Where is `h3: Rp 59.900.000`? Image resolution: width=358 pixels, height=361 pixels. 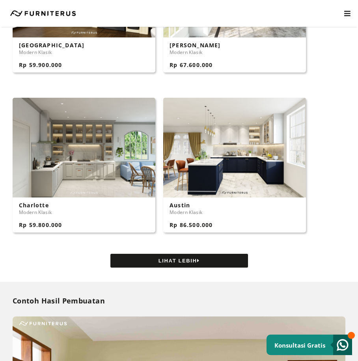 h3: Rp 59.900.000 is located at coordinates (52, 65).